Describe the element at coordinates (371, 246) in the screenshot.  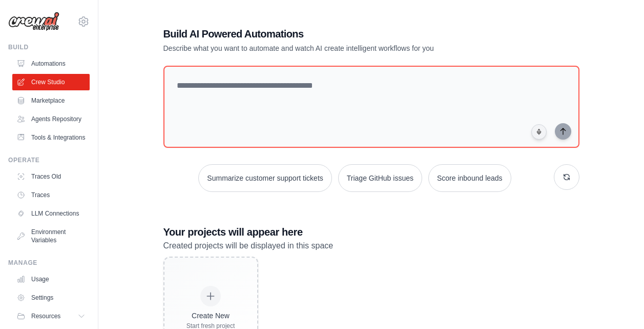
I see `p: Created projects will be displayed in this space` at that location.